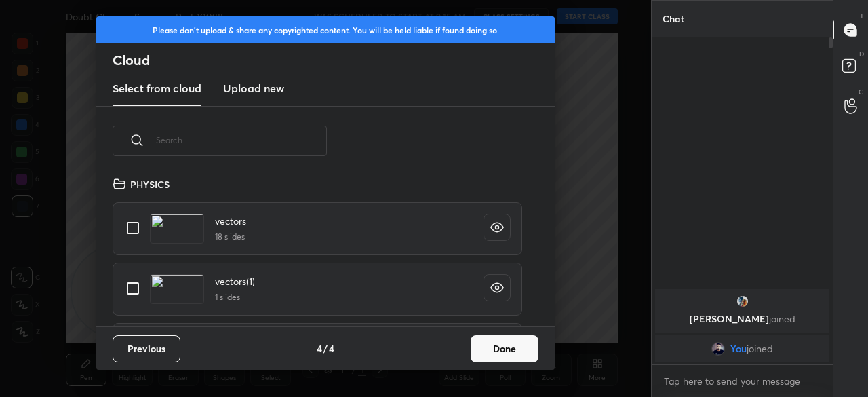 This screenshot has height=397, width=868. What do you see at coordinates (235, 297) in the screenshot?
I see `h5: 1 slides` at bounding box center [235, 297].